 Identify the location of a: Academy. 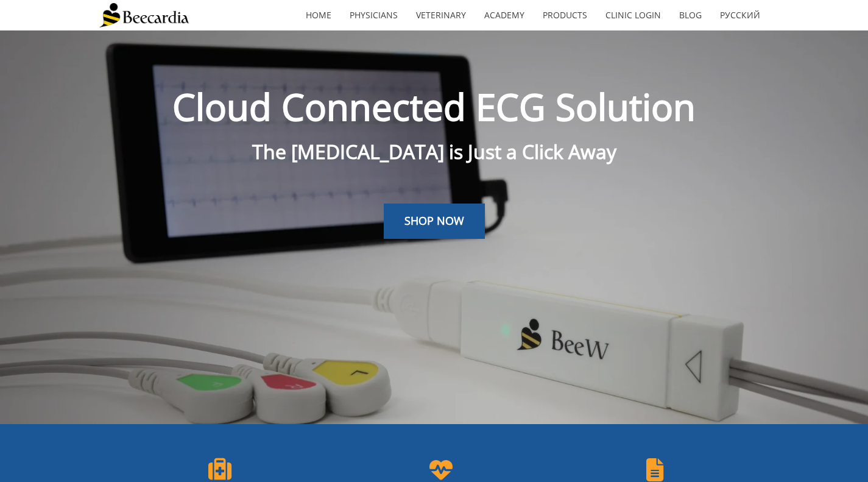
(505, 15).